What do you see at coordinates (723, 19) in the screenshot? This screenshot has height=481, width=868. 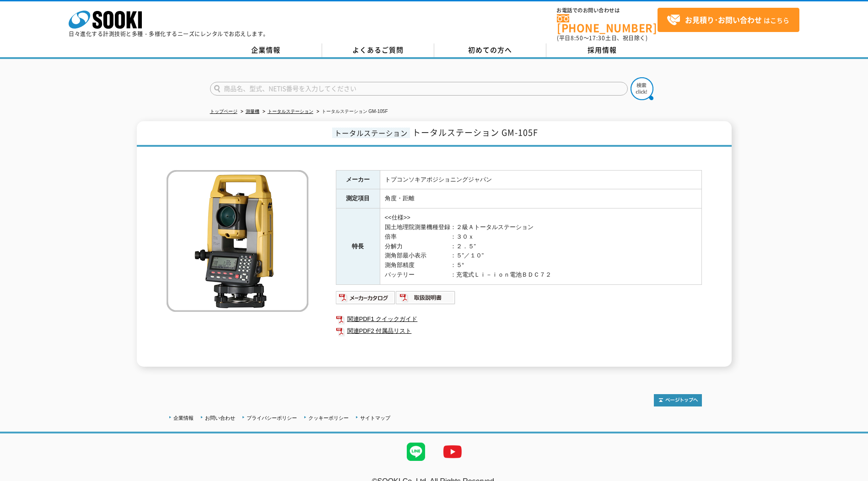 I see `strong: お見積り･お問い合わせ` at bounding box center [723, 19].